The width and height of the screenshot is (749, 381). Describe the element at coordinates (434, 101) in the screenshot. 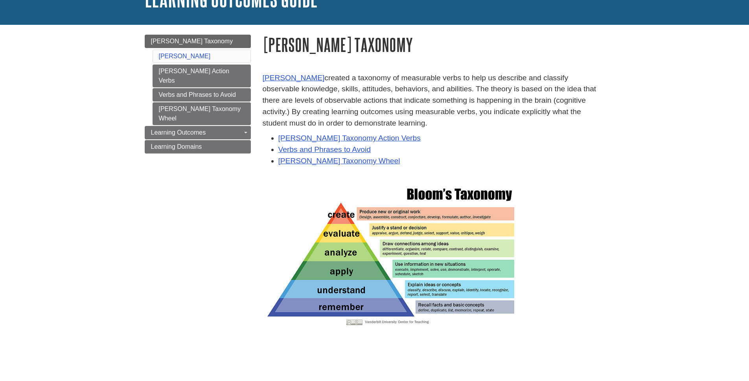

I see `p: created a taxonomy of measurable verbs to help us describe and classify observable knowledge, ski...` at that location.